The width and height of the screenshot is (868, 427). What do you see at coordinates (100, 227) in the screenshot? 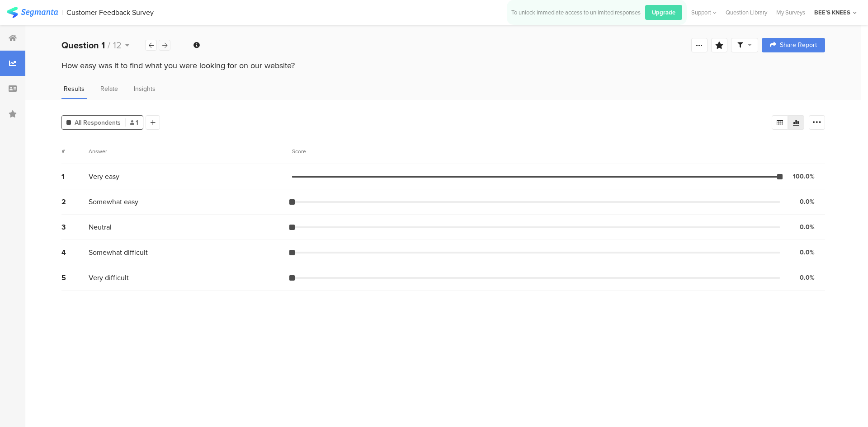
I see `span: Neutral` at bounding box center [100, 227].